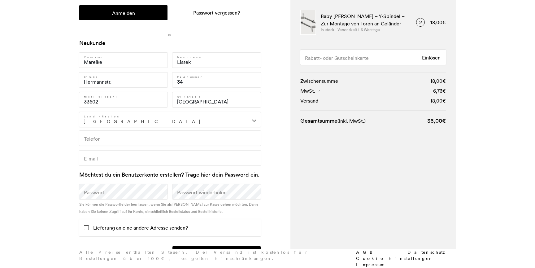  What do you see at coordinates (319, 81) in the screenshot?
I see `div: Zwischensumme` at bounding box center [319, 81].